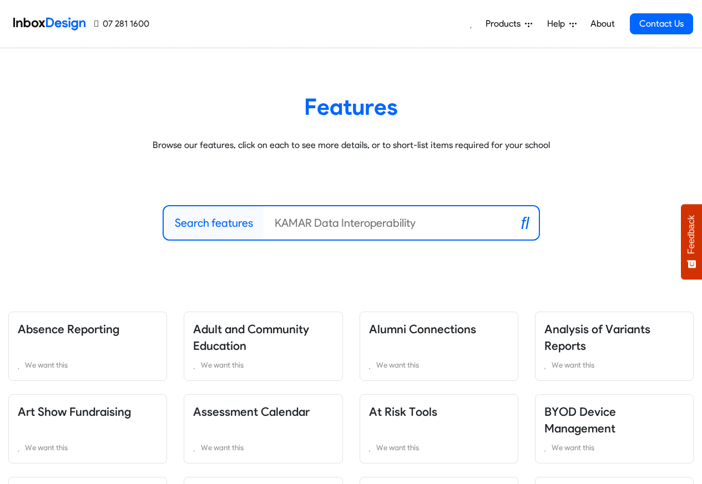 The height and width of the screenshot is (484, 702). I want to click on a: At Risk Tools, so click(403, 412).